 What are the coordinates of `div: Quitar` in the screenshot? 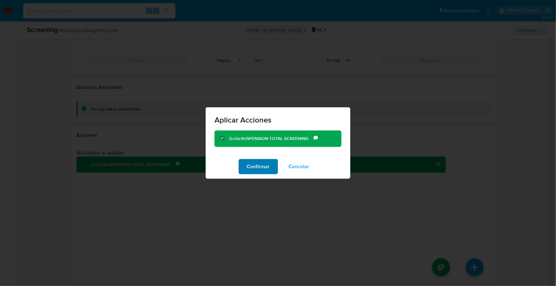 It's located at (271, 139).